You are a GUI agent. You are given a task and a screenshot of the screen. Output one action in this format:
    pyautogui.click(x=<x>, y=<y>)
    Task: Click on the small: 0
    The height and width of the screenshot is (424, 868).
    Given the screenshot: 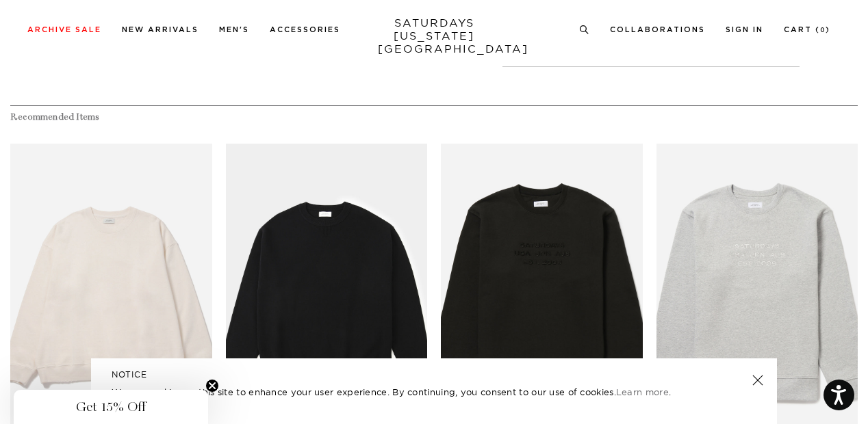 What is the action you would take?
    pyautogui.click(x=822, y=30)
    